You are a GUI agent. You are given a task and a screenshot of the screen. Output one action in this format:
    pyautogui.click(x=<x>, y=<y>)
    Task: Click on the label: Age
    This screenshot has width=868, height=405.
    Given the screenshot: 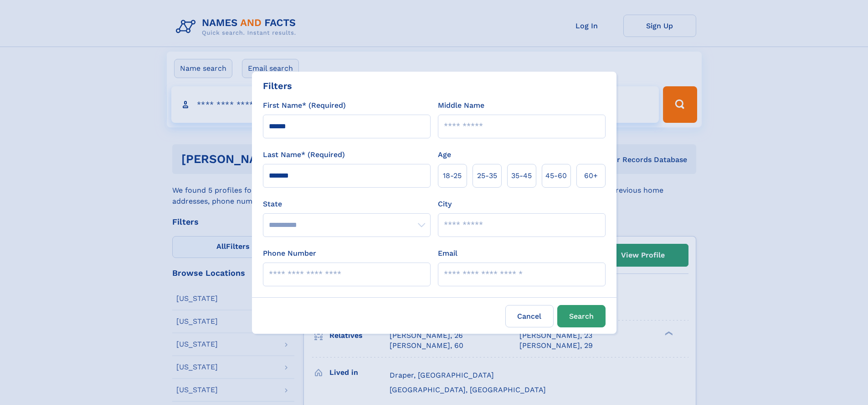 What is the action you would take?
    pyautogui.click(x=444, y=154)
    